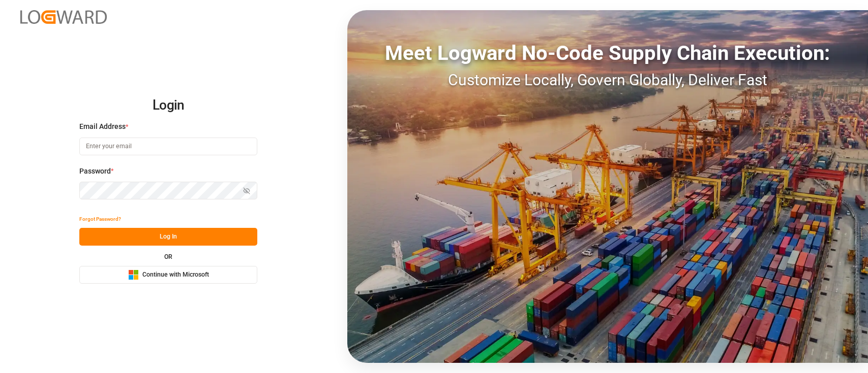 This screenshot has height=373, width=868. Describe the element at coordinates (168, 105) in the screenshot. I see `h2: Login` at that location.